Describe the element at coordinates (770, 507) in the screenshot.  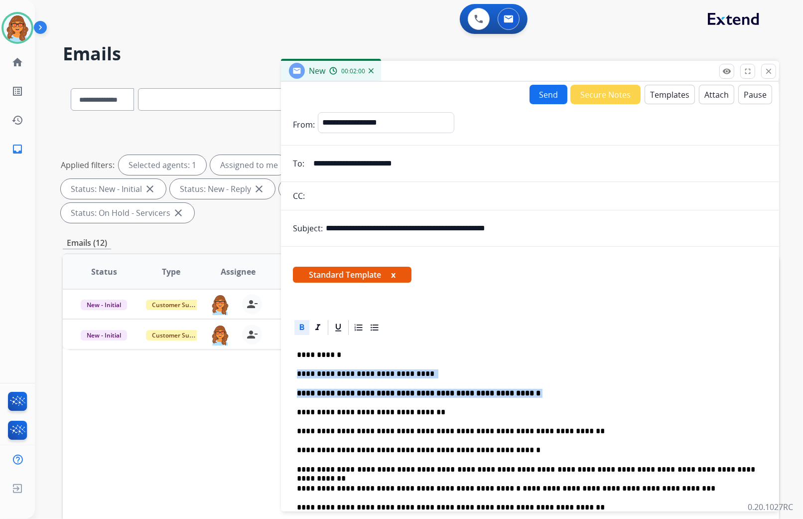
I see `p: 0.20.1027RC` at that location.